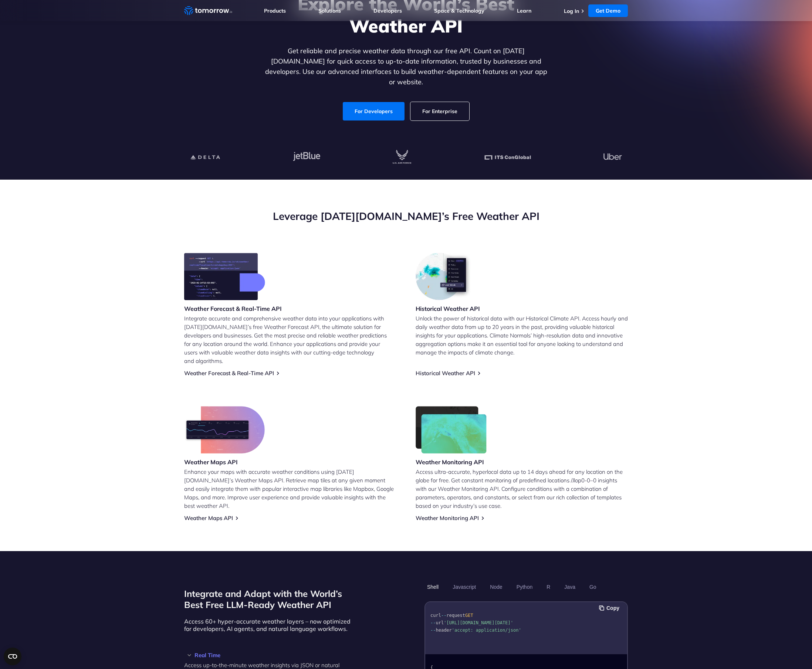 The height and width of the screenshot is (669, 812). What do you see at coordinates (459, 11) in the screenshot?
I see `a: Space & Technology` at bounding box center [459, 11].